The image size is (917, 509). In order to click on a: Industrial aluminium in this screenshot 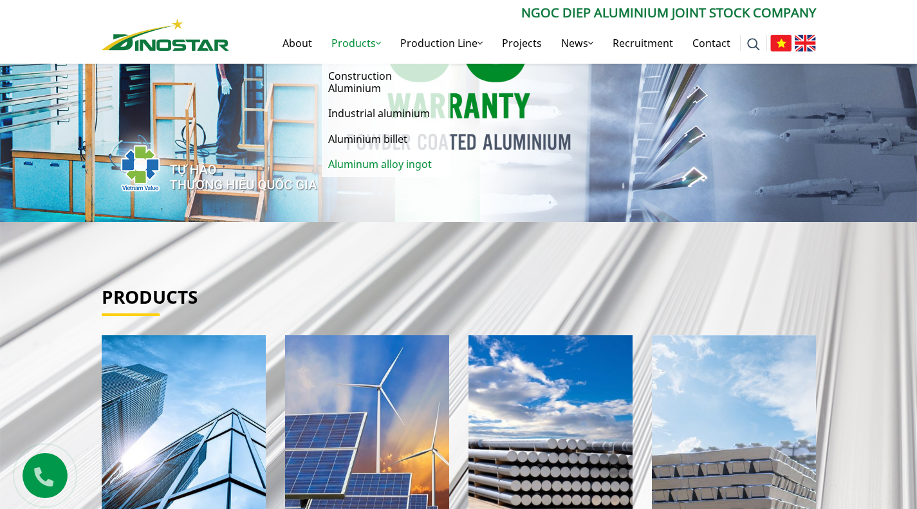, I will do `click(386, 113)`.